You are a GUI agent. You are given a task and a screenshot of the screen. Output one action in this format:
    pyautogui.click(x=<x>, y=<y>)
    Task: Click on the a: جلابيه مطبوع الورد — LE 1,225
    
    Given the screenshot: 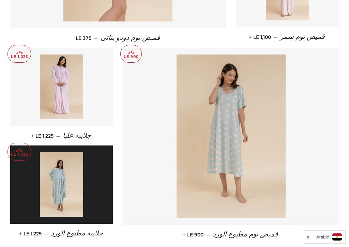 What is the action you would take?
    pyautogui.click(x=61, y=233)
    